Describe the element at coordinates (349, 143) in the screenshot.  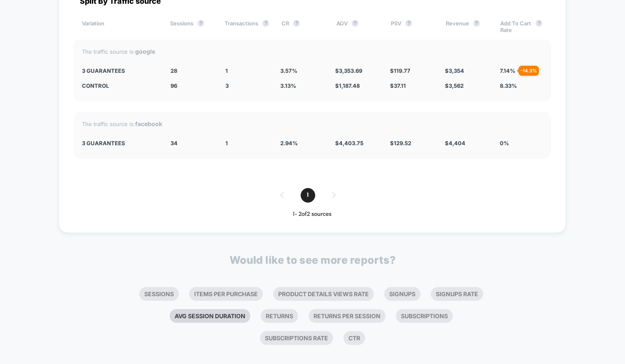
I see `span: $ 4,403.75` at that location.